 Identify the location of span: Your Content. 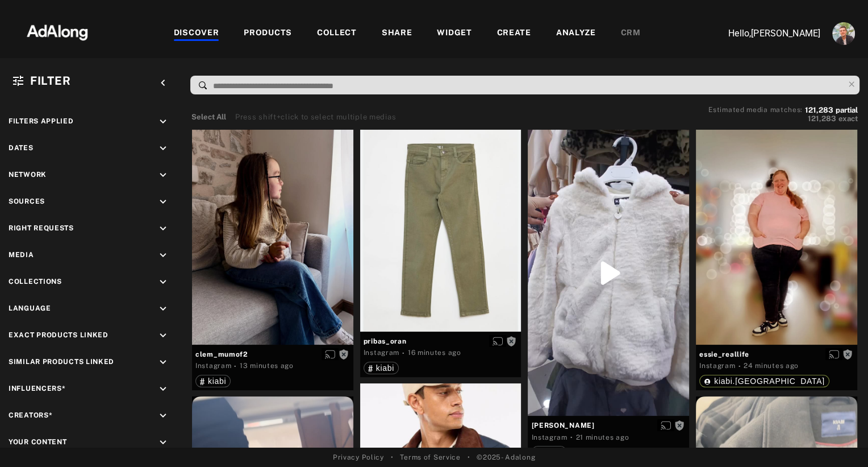
(38, 442).